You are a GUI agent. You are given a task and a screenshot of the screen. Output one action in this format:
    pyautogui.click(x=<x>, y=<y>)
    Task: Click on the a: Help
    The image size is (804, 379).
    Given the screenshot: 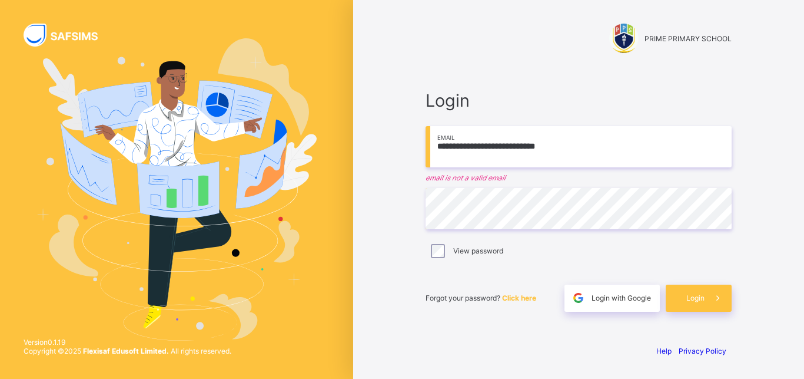 What is the action you would take?
    pyautogui.click(x=664, y=350)
    